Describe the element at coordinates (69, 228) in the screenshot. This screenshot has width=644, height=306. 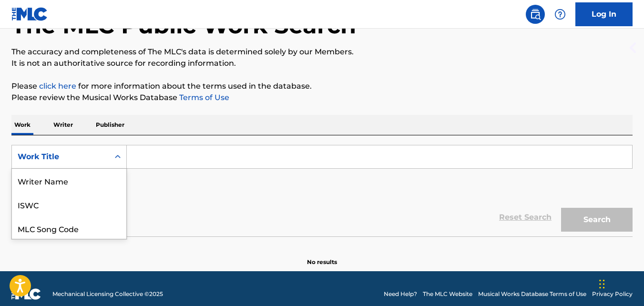
I see `div: MLC Song Code` at that location.